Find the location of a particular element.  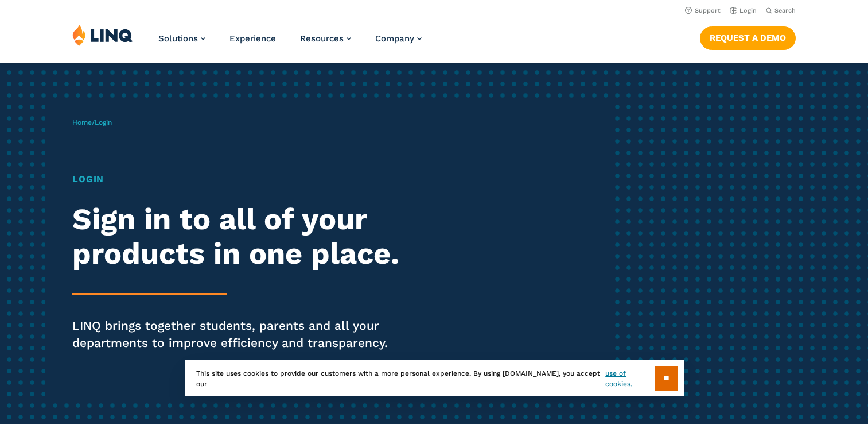

a: Login is located at coordinates (743, 10).